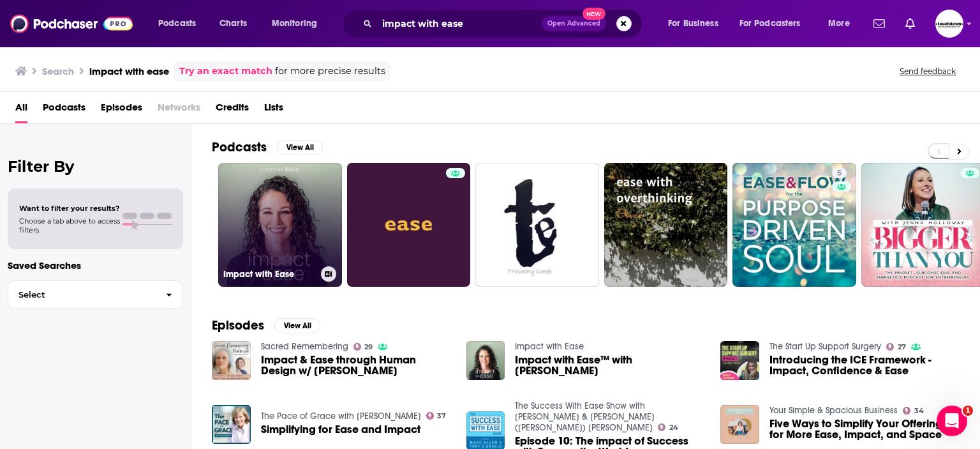 Image resolution: width=980 pixels, height=449 pixels. Describe the element at coordinates (436, 416) in the screenshot. I see `a: 37` at that location.